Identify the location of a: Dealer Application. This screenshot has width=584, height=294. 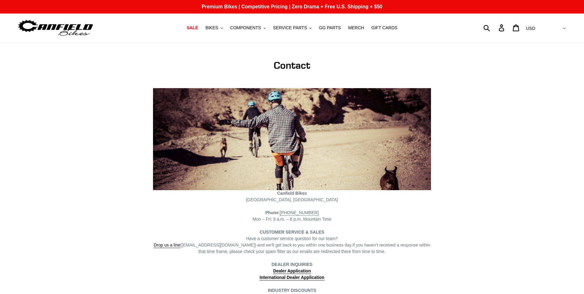
(292, 271).